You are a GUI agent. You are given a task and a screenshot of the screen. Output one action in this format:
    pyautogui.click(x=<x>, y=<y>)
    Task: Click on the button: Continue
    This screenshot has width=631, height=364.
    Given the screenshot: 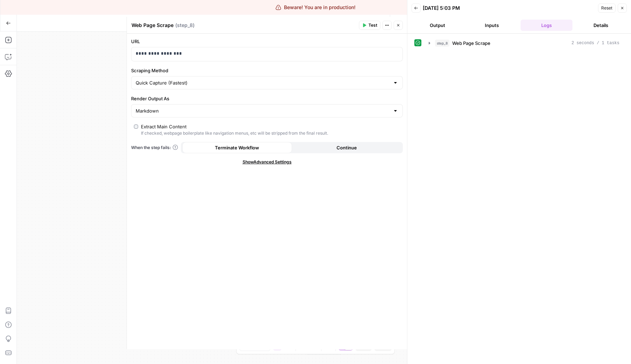 What is the action you would take?
    pyautogui.click(x=347, y=147)
    